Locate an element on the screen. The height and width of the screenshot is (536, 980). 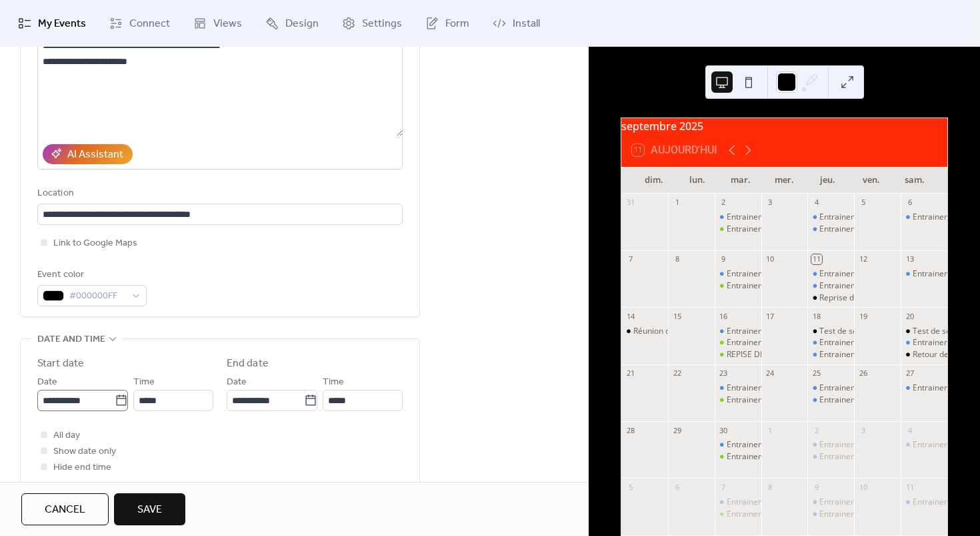
div: 2 is located at coordinates (816, 430).